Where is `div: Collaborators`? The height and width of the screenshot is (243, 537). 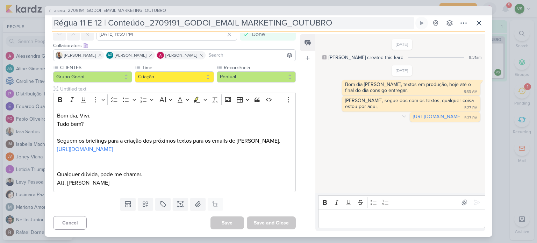 div: Collaborators is located at coordinates (175, 45).